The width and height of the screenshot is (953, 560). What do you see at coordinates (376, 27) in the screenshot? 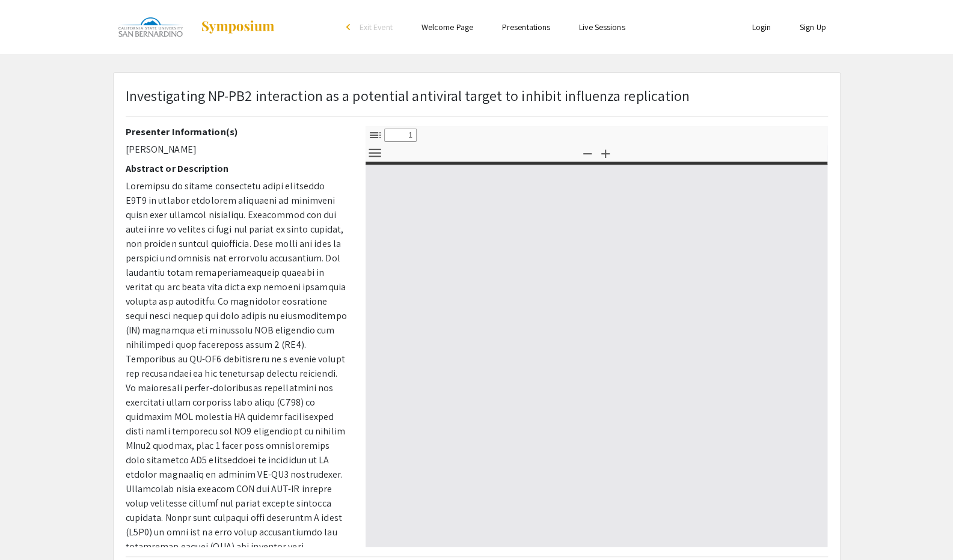
I see `span: Exit Event` at bounding box center [376, 27].